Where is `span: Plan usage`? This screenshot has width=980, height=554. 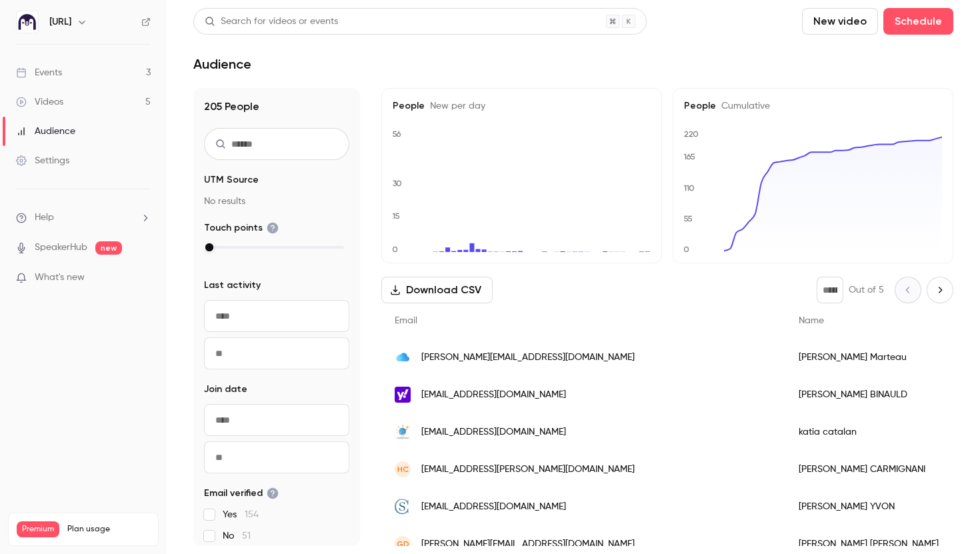 span: Plan usage is located at coordinates (108, 529).